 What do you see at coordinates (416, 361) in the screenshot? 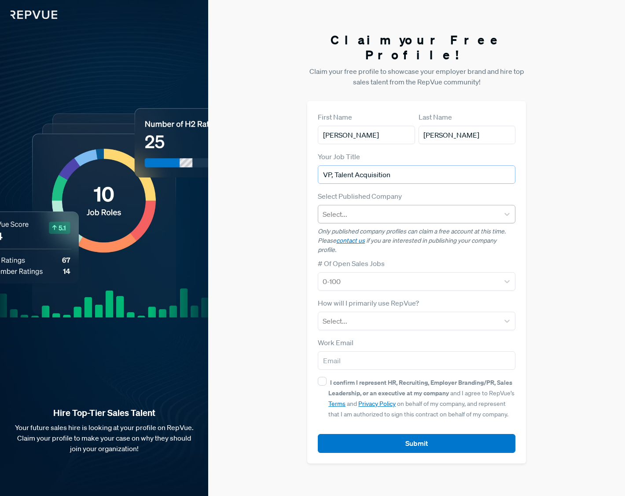
I see `input: Email` at bounding box center [416, 361].